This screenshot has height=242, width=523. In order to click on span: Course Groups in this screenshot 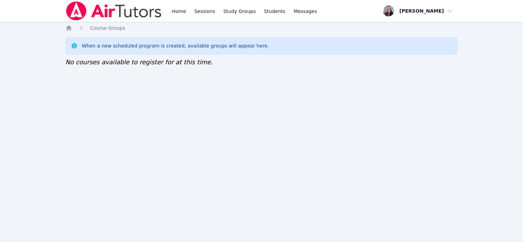, I will do `click(107, 28)`.